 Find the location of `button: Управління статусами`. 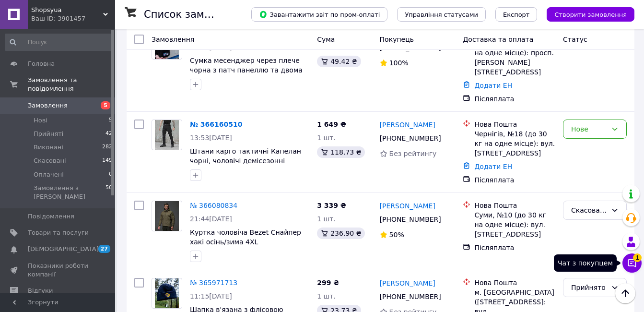

button: Управління статусами is located at coordinates (441, 14).